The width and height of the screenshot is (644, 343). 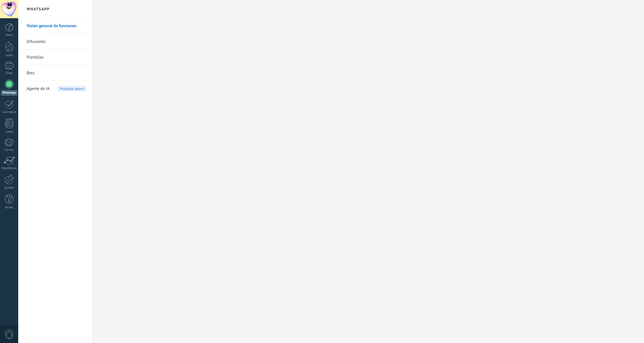 I want to click on span: Agente de IA, so click(x=38, y=89).